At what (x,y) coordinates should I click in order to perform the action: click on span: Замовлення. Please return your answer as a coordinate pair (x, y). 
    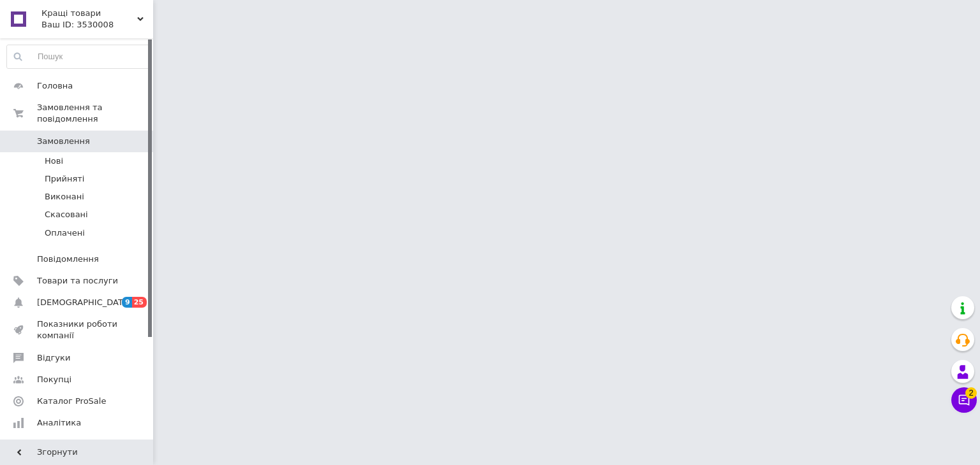
    Looking at the image, I should click on (63, 142).